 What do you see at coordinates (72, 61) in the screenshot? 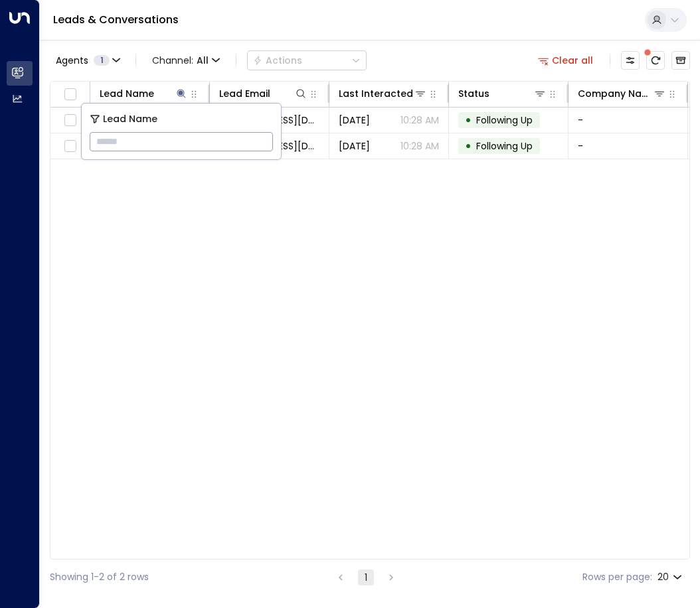
I see `span: Agents` at bounding box center [72, 61].